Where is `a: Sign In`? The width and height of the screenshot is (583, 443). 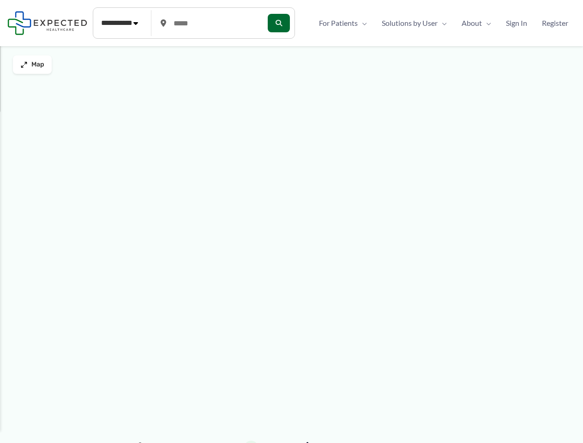
a: Sign In is located at coordinates (517, 23).